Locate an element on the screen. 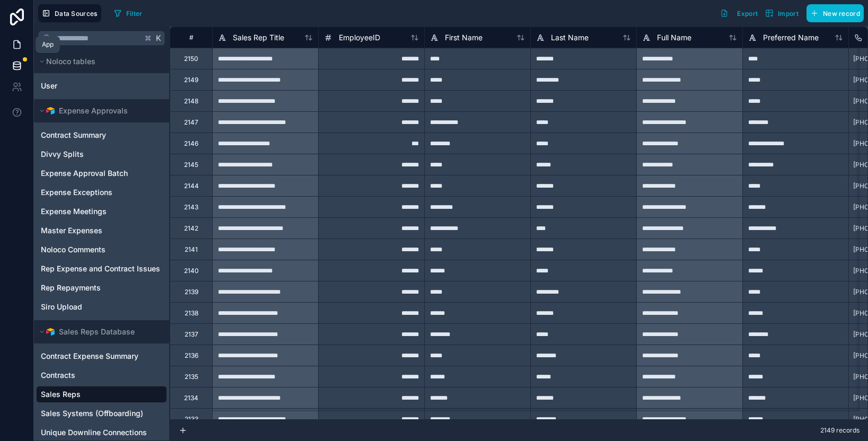  span: K is located at coordinates (158, 39).